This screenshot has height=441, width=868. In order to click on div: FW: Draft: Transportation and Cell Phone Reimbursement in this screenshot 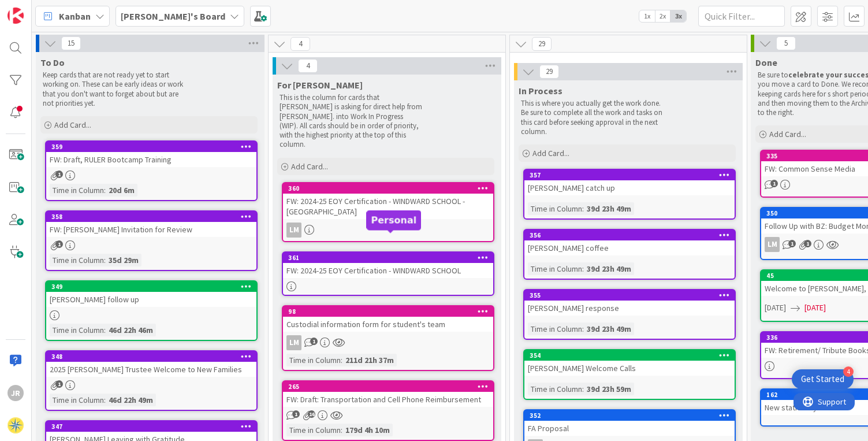, I will do `click(388, 399)`.